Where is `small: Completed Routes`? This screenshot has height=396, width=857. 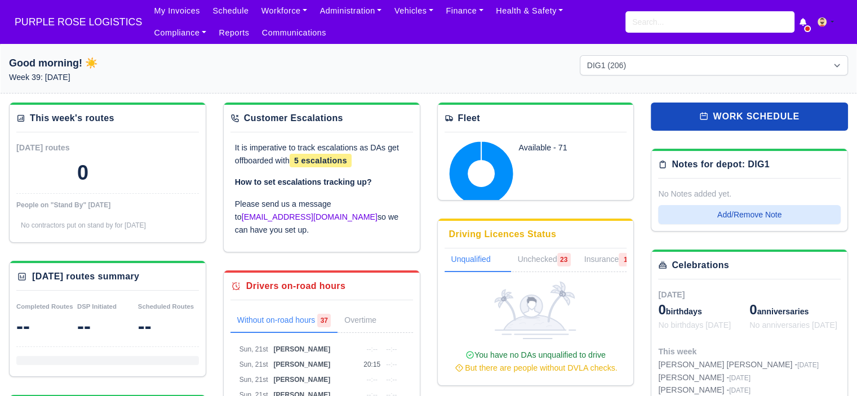
small: Completed Routes is located at coordinates (45, 307).